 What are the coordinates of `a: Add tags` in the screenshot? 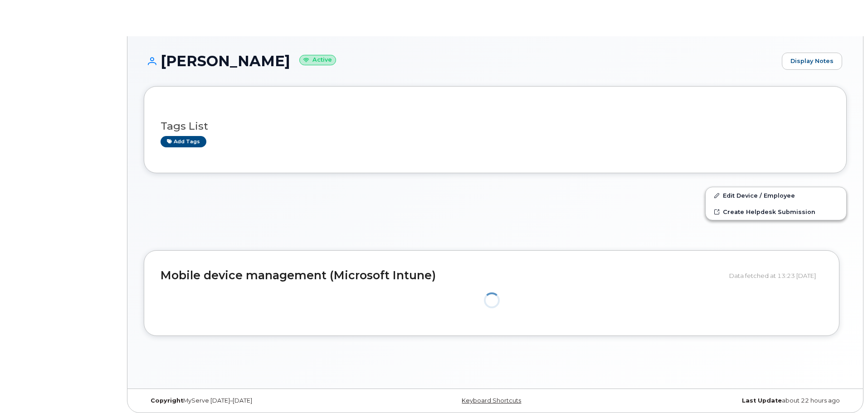 It's located at (183, 141).